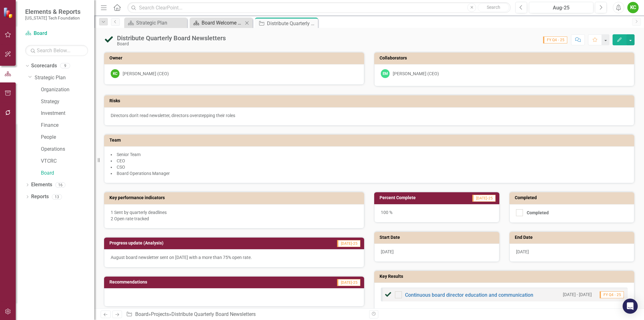 The width and height of the screenshot is (644, 320). I want to click on a: Elements, so click(41, 185).